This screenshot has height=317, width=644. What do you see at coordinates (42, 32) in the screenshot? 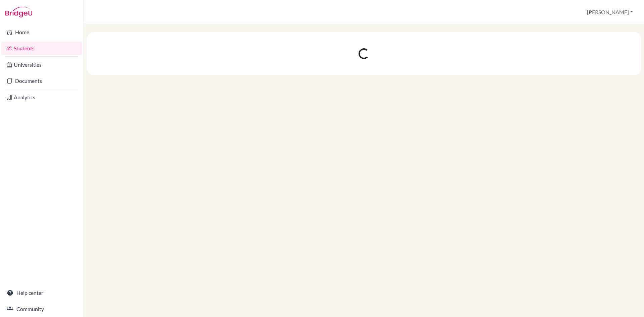
I see `a: Home` at bounding box center [42, 32].